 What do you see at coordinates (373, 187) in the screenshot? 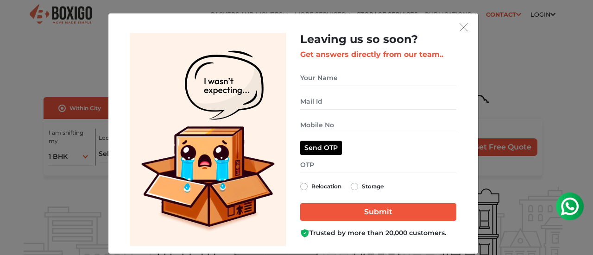
I see `label: Storage` at bounding box center [373, 187].